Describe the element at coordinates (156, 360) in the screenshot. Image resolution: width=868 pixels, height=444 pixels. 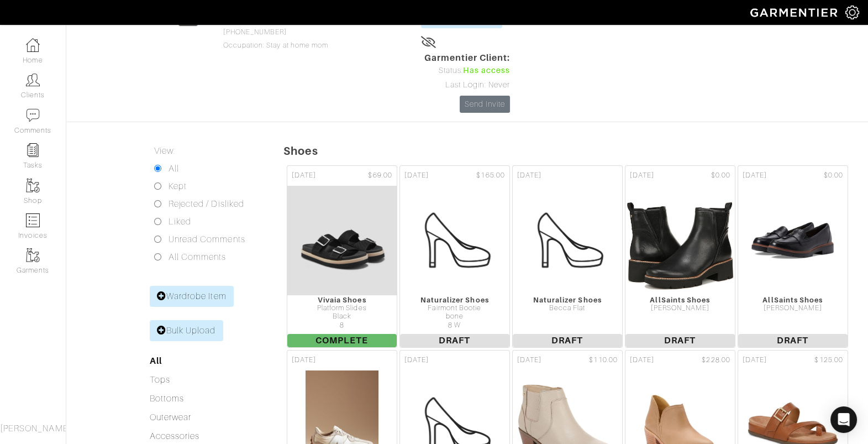
I see `a: All` at that location.